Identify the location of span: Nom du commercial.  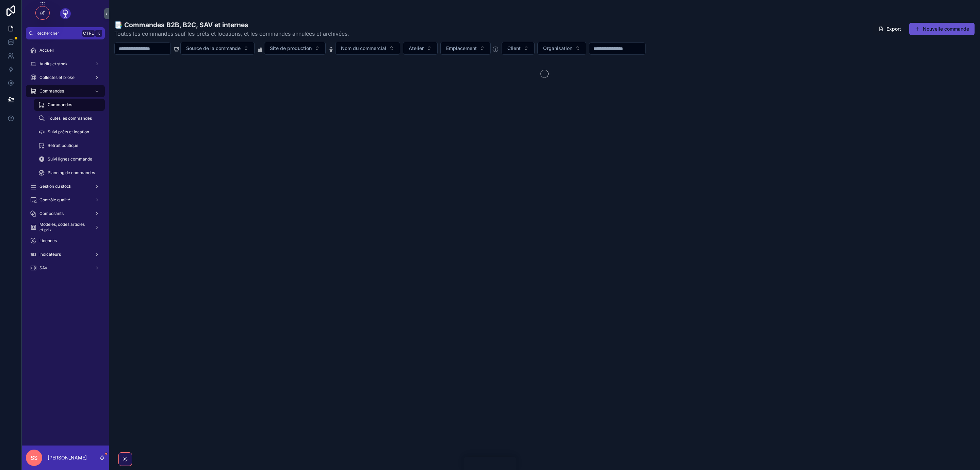
(363, 48).